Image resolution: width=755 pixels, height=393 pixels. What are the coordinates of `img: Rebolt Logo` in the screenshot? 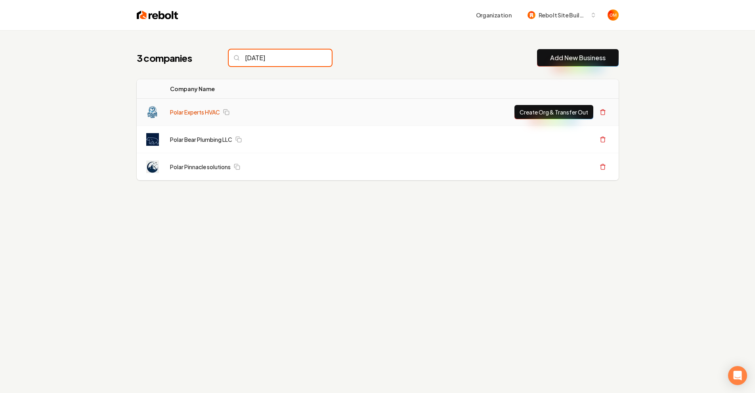 It's located at (157, 15).